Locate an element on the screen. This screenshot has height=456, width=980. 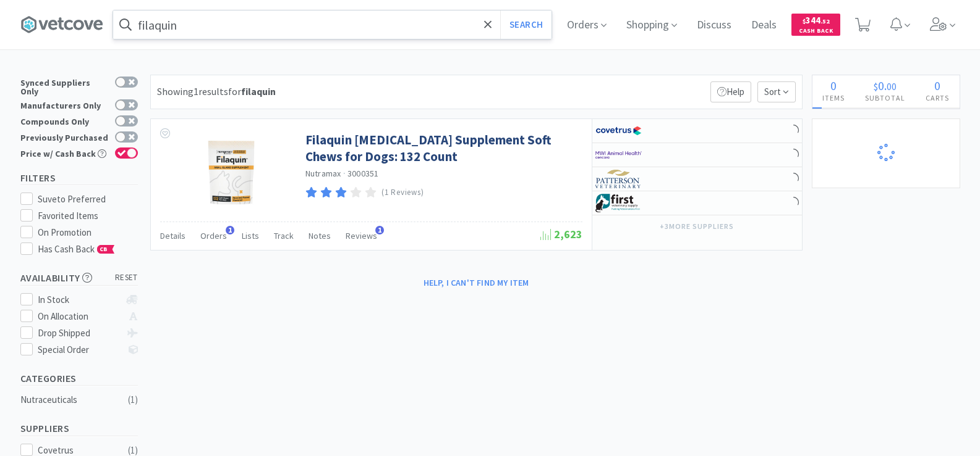
h4: Subtotal is located at coordinates (885, 98).